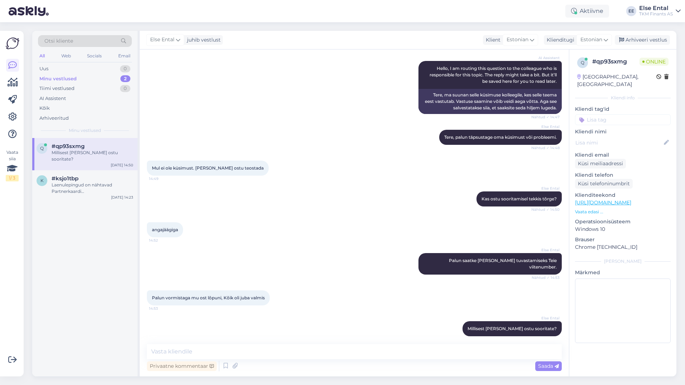 This screenshot has height=385, width=685. Describe the element at coordinates (623, 229) in the screenshot. I see `p: Windows 10` at that location.